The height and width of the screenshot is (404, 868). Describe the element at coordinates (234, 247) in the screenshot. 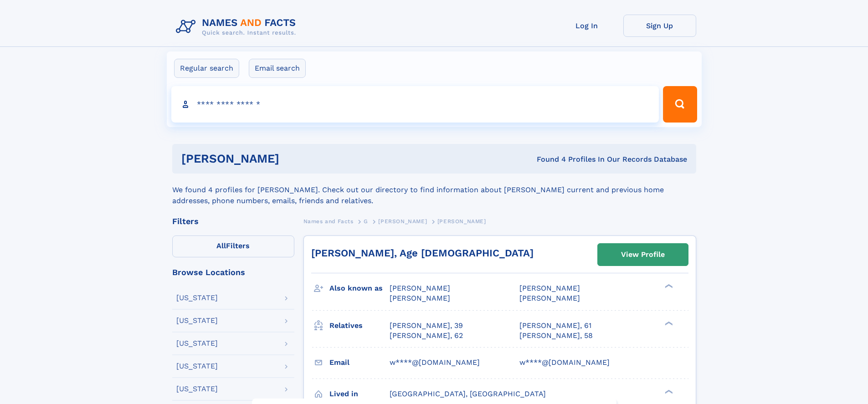

I see `label: Filters` at that location.